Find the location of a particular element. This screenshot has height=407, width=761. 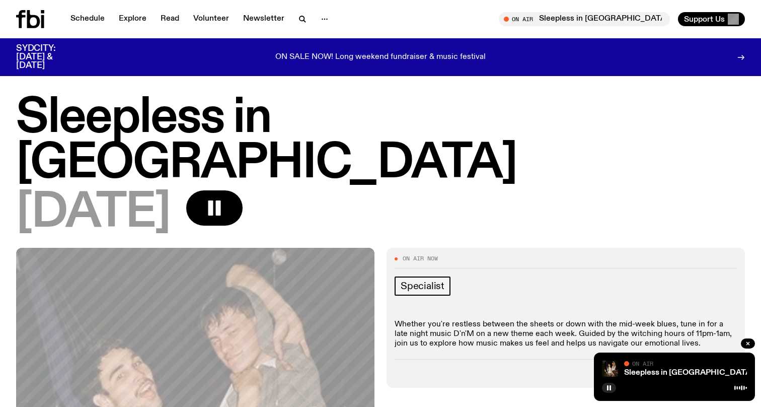

span: sh is located at coordinates (534, 324).